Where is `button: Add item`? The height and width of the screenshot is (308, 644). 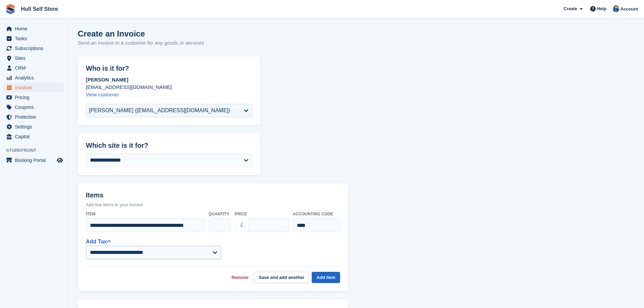 button: Add item is located at coordinates (326, 277).